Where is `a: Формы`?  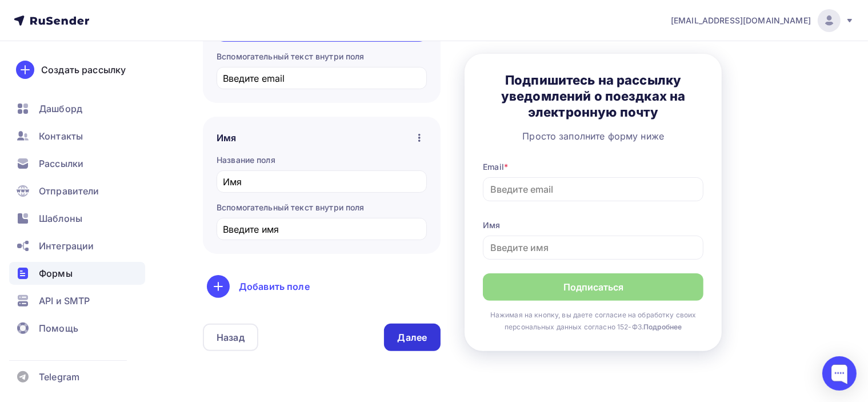
a: Формы is located at coordinates (77, 274).